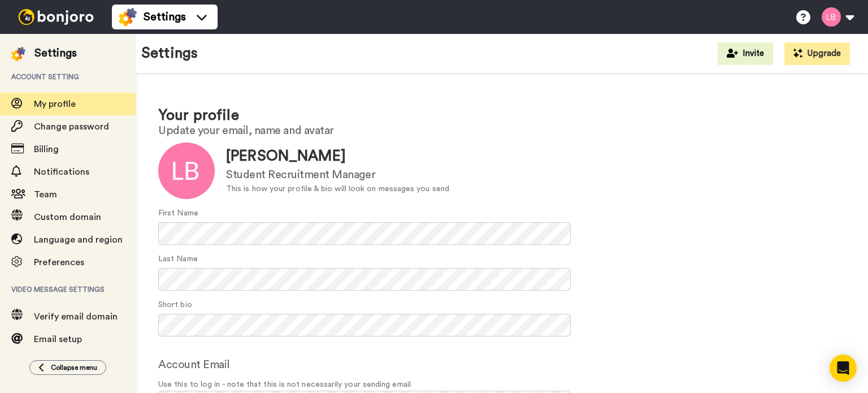  I want to click on img: bj-logo-header-white.svg, so click(56, 17).